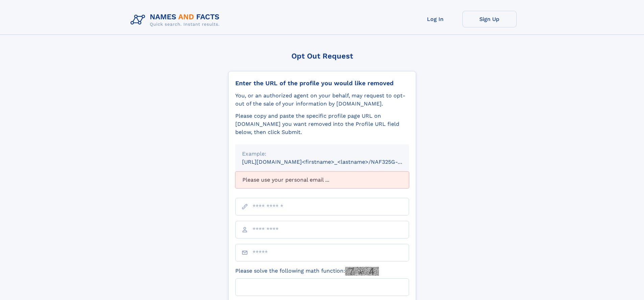 The height and width of the screenshot is (300, 644). What do you see at coordinates (307, 272) in the screenshot?
I see `label: Please solve the following math function:` at bounding box center [307, 272].